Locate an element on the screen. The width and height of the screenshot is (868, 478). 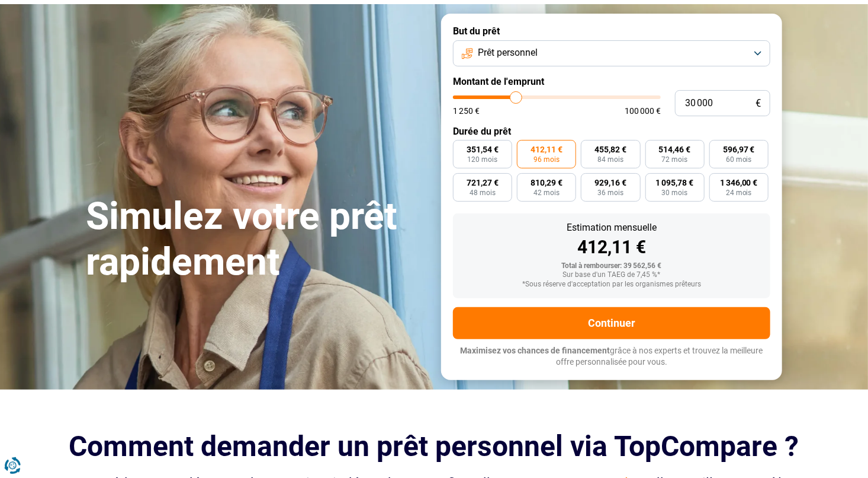
div: 412,11 € is located at coordinates (612, 247).